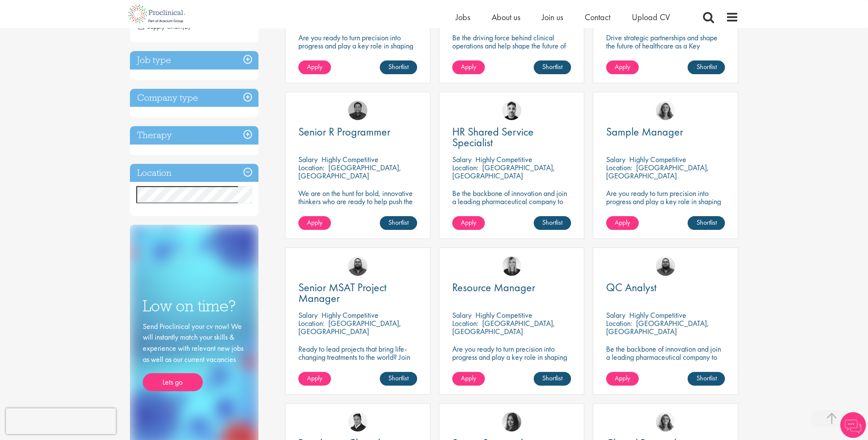 Image resolution: width=868 pixels, height=440 pixels. What do you see at coordinates (511, 266) in the screenshot?
I see `img: Janelle Jones` at bounding box center [511, 266].